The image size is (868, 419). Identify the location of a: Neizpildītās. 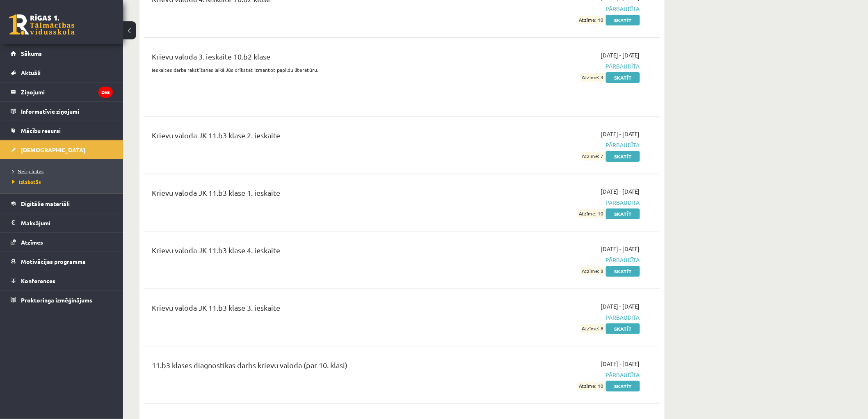
(64, 171).